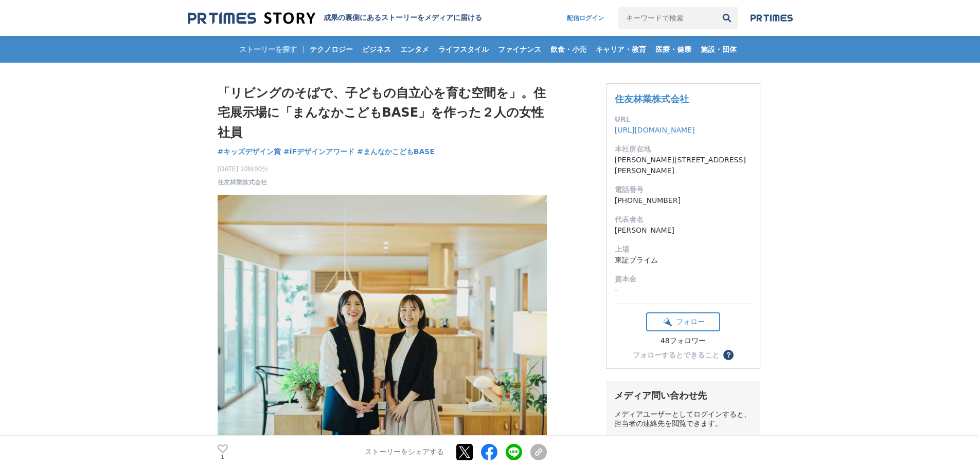 Image resolution: width=980 pixels, height=468 pixels. I want to click on span: 住友林業株式会社, so click(242, 183).